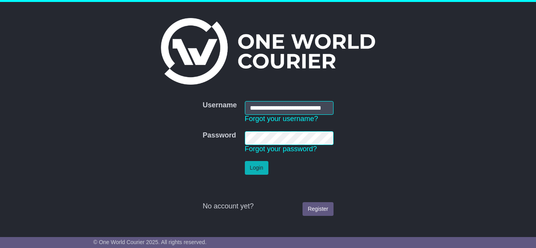 This screenshot has height=248, width=536. What do you see at coordinates (219, 105) in the screenshot?
I see `label: Username` at bounding box center [219, 105].